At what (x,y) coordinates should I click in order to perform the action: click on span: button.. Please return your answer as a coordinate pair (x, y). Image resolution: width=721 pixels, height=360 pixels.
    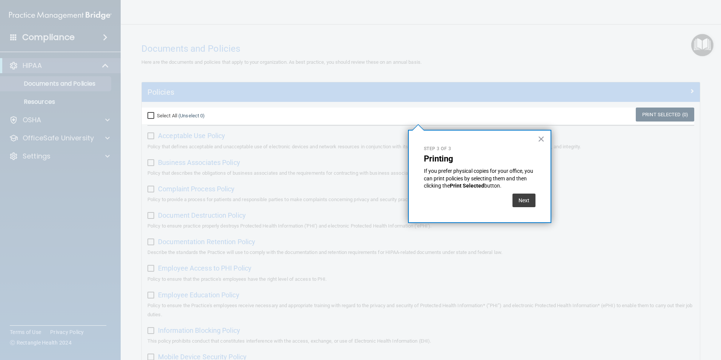
    Looking at the image, I should click on (493, 186).